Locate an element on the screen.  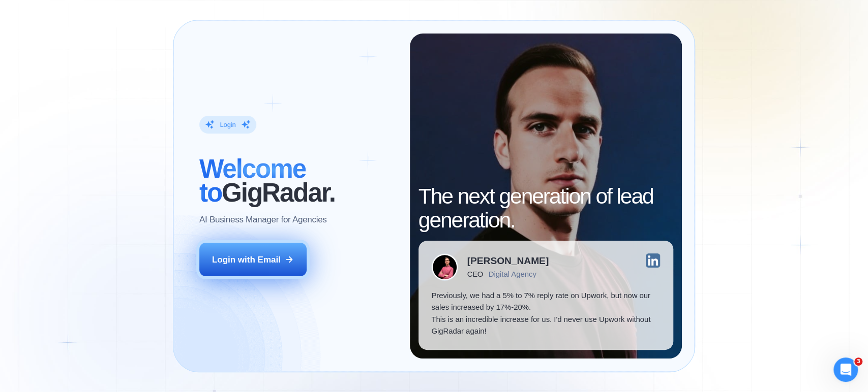
p: AI Business Manager for Agencies is located at coordinates (263, 220).